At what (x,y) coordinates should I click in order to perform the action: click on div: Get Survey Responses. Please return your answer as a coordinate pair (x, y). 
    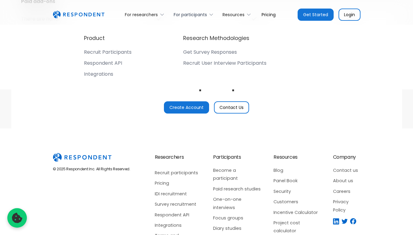
    Looking at the image, I should click on (210, 52).